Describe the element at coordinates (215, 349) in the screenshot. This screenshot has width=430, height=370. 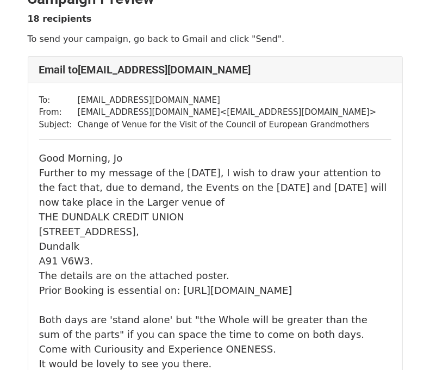
I see `div: Come with Curiousity and Experience ONENESS.` at that location.